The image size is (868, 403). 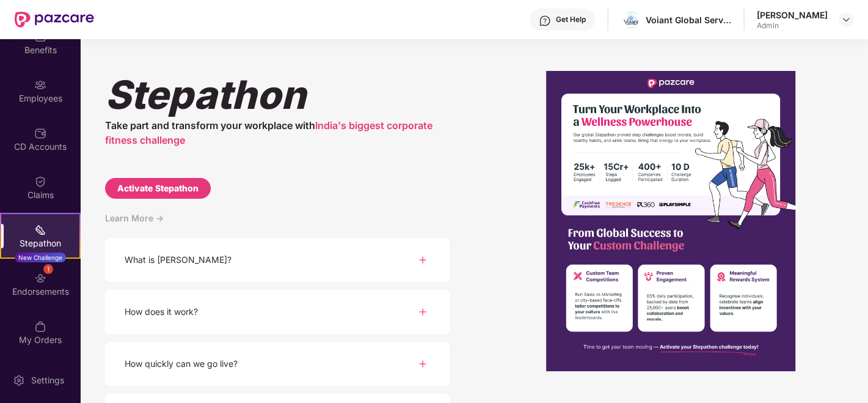 What do you see at coordinates (181, 363) in the screenshot?
I see `div: How quickly can we go live?` at bounding box center [181, 363].